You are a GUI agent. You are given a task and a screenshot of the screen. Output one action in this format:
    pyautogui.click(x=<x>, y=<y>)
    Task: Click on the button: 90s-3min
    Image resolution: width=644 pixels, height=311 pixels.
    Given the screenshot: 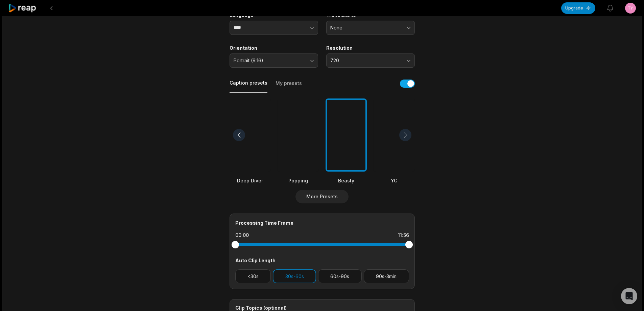 What is the action you would take?
    pyautogui.click(x=387, y=276)
    